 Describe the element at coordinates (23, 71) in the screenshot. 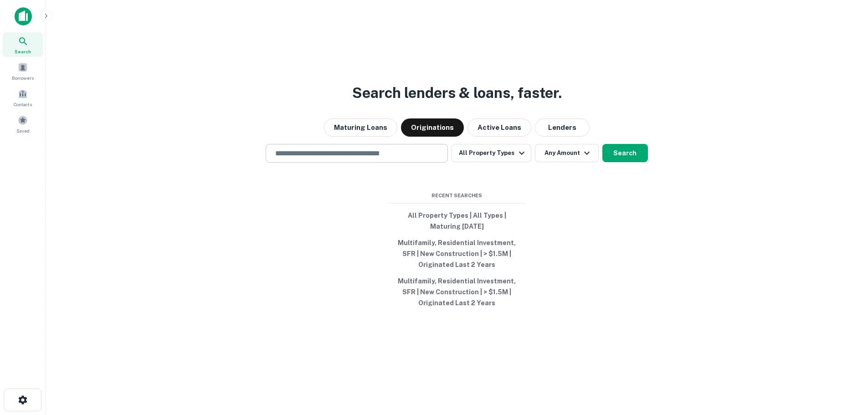

I see `div: Borrowers` at that location.